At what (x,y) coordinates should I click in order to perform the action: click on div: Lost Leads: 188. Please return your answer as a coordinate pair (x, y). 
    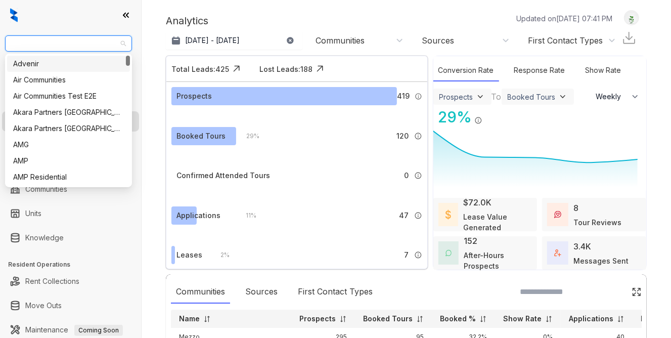
    Looking at the image, I should click on (286, 69).